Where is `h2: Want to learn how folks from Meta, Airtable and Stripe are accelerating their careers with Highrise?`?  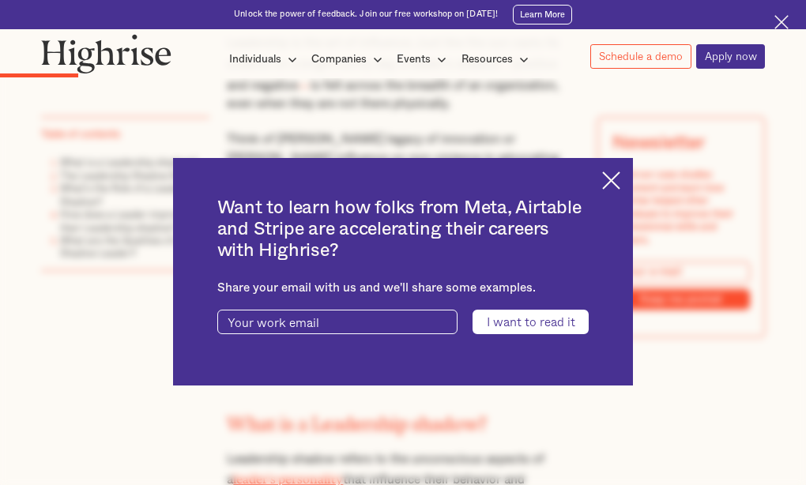 h2: Want to learn how folks from Meta, Airtable and Stripe are accelerating their careers with Highrise? is located at coordinates (403, 229).